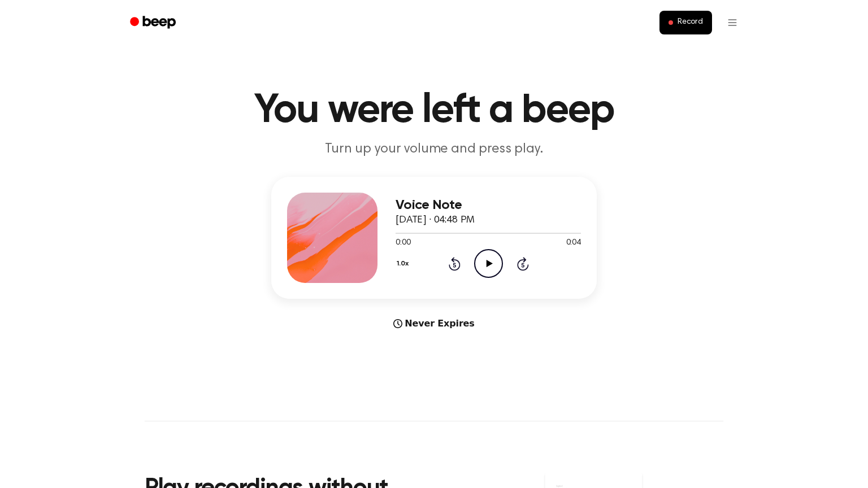 The image size is (868, 488). I want to click on span: 0:00, so click(403, 243).